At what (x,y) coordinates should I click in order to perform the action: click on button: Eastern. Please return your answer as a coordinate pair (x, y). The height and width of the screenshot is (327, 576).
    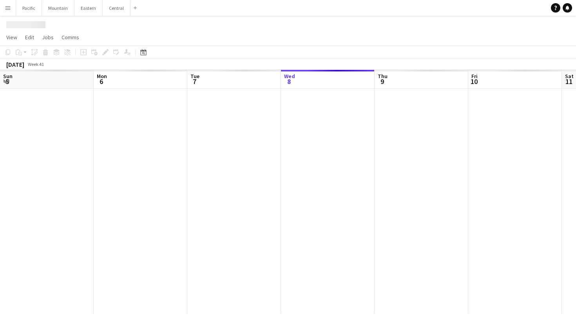
    Looking at the image, I should click on (89, 8).